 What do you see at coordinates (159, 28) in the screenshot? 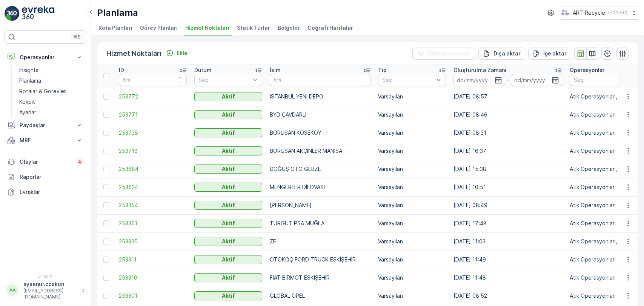
I see `span: Görev Planları` at bounding box center [159, 28].